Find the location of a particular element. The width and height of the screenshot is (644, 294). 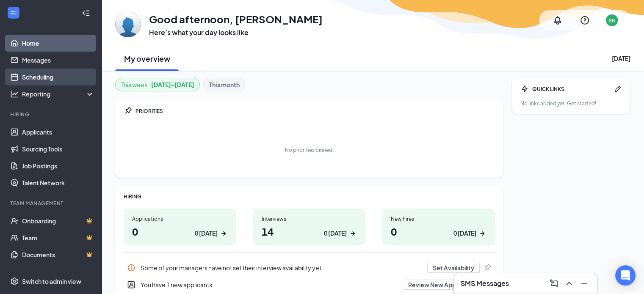

svg: Minimize is located at coordinates (585, 284).